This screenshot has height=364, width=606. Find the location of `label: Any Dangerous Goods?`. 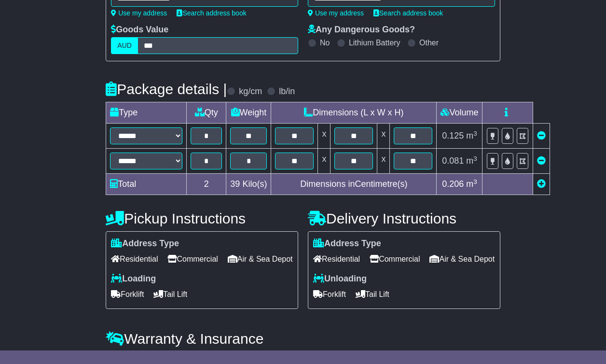

label: Any Dangerous Goods? is located at coordinates (361, 30).